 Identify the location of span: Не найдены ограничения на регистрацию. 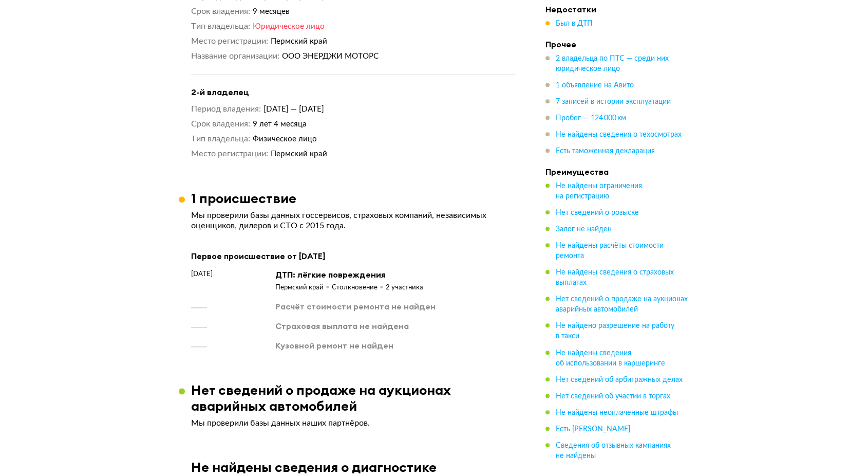
(599, 191).